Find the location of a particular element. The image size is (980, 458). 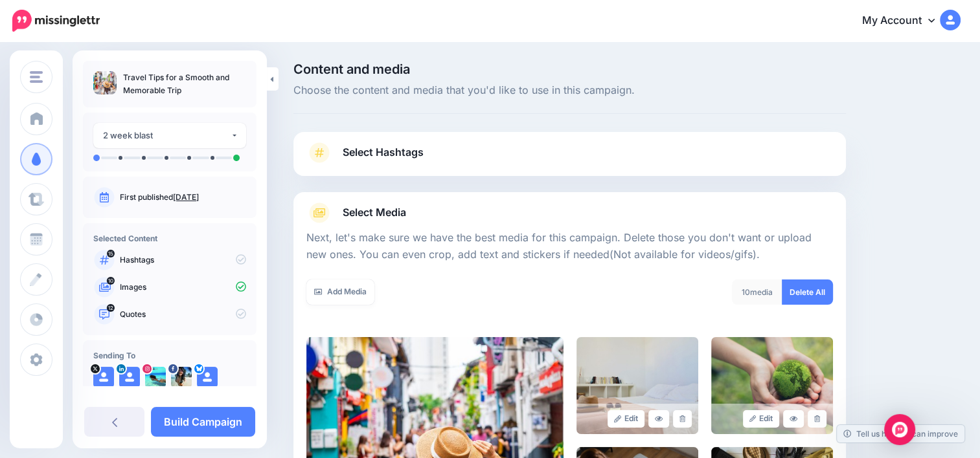

img: 9fc87b4a6db7d7730188d06ae376ce4c_large.jpg is located at coordinates (638, 386).